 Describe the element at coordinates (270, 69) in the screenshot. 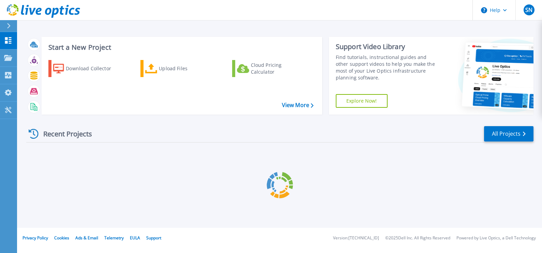

I see `a: Cloud Pricing Calculator` at that location.